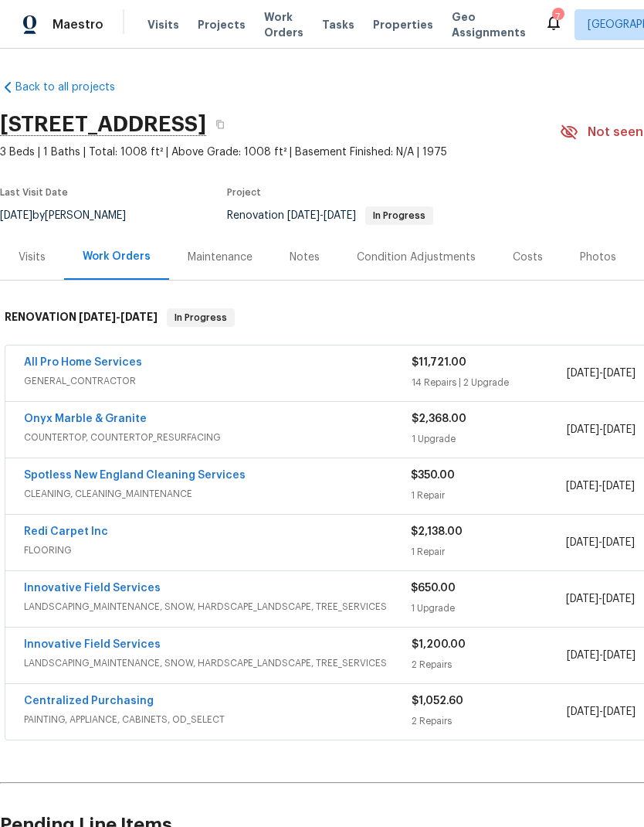 This screenshot has height=827, width=644. What do you see at coordinates (89, 701) in the screenshot?
I see `a: Centralized Purchasing` at bounding box center [89, 701].